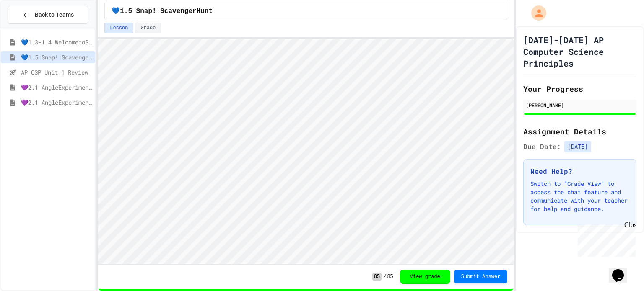 Image resolution: width=644 pixels, height=291 pixels. I want to click on div: Chat with us now!Close, so click(30, 28).